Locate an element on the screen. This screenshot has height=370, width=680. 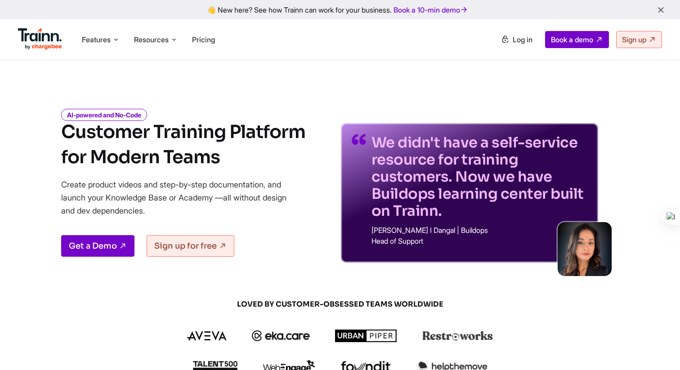
img: restroworks logo is located at coordinates (457, 336).